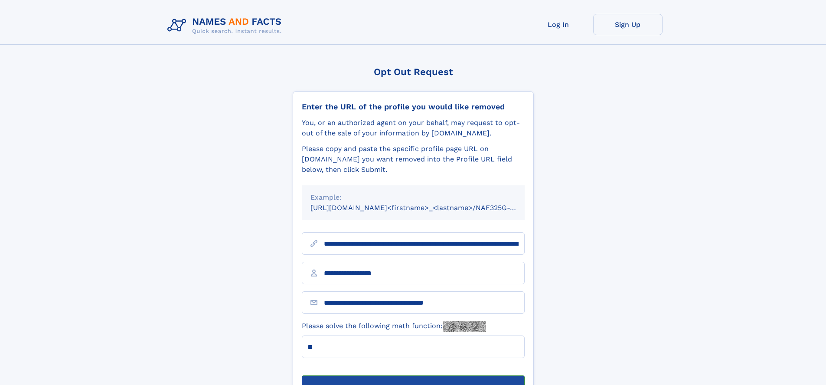  Describe the element at coordinates (413, 107) in the screenshot. I see `div: Enter the URL of the profile you would like removed` at that location.